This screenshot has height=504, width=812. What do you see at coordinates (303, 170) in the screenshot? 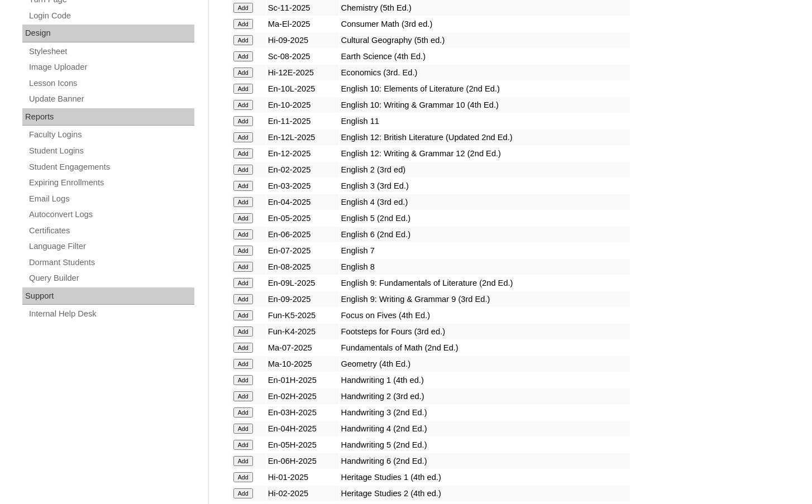
I see `td: En-02-2025` at bounding box center [303, 170].